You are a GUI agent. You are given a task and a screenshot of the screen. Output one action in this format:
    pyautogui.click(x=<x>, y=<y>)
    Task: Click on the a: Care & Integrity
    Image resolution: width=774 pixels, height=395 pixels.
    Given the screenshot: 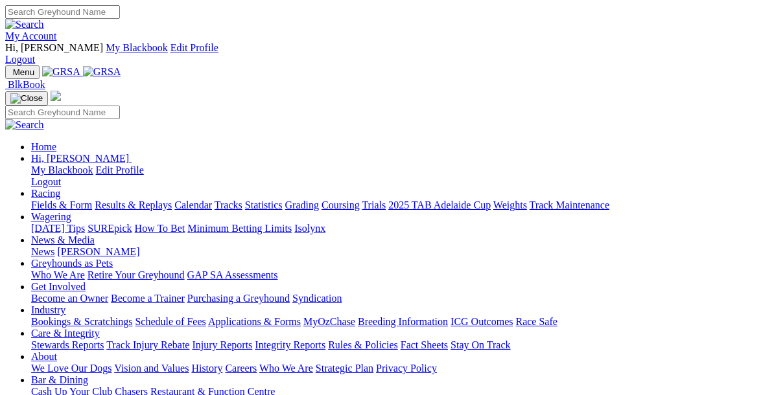 What is the action you would take?
    pyautogui.click(x=65, y=333)
    